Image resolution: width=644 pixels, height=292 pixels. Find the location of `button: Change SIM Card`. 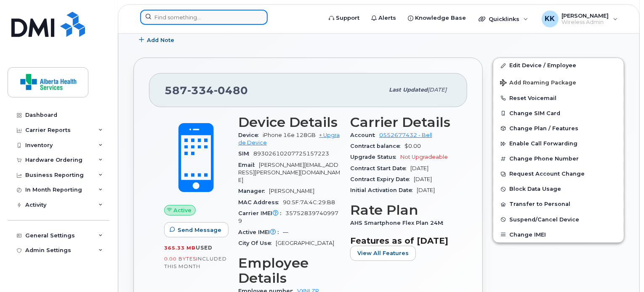

button: Change SIM Card is located at coordinates (558, 113).